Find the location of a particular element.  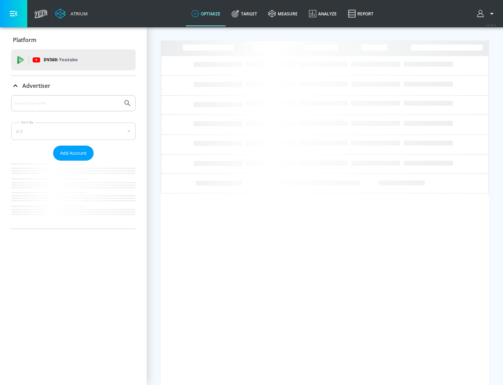

p: Youtube is located at coordinates (68, 59).